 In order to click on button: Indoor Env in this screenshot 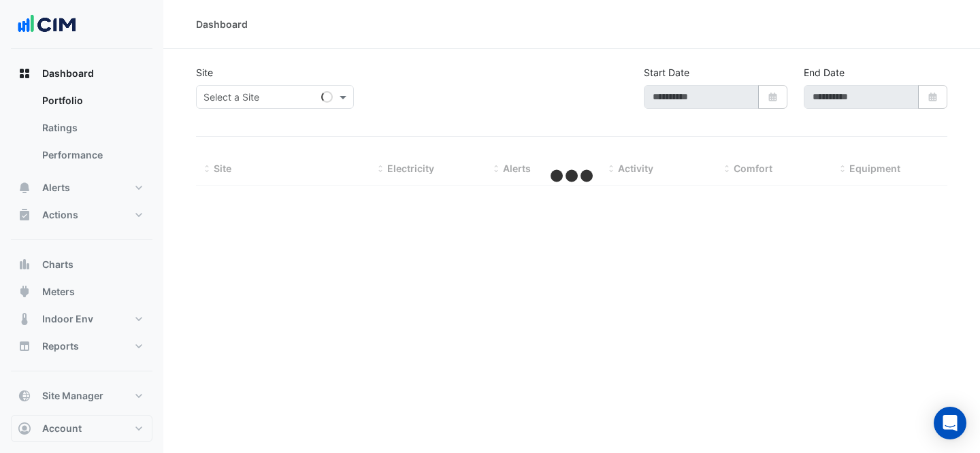, I will do `click(81, 319)`.